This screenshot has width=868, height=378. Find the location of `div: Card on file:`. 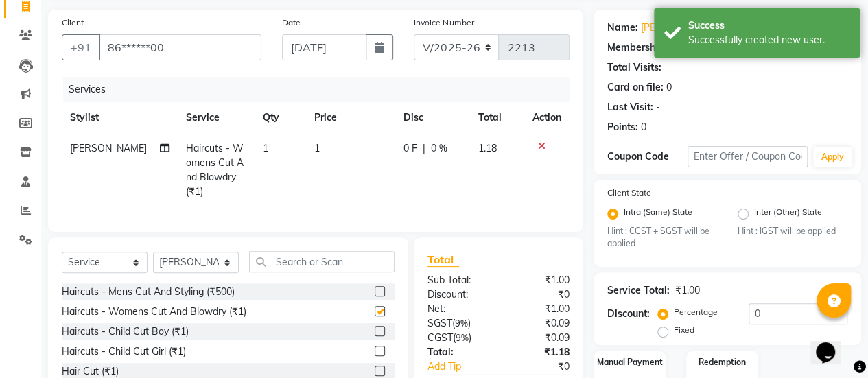

div: Card on file: is located at coordinates (635, 87).